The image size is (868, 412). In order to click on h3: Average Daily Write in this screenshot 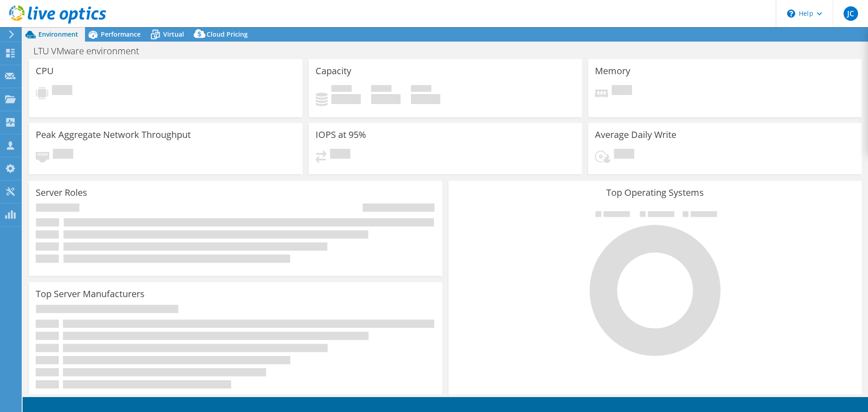, I will do `click(636, 135)`.